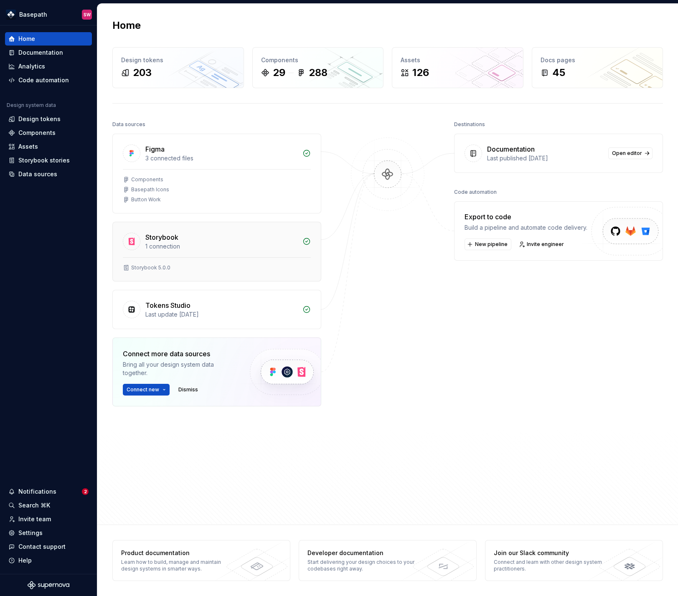  I want to click on div: Figma, so click(155, 149).